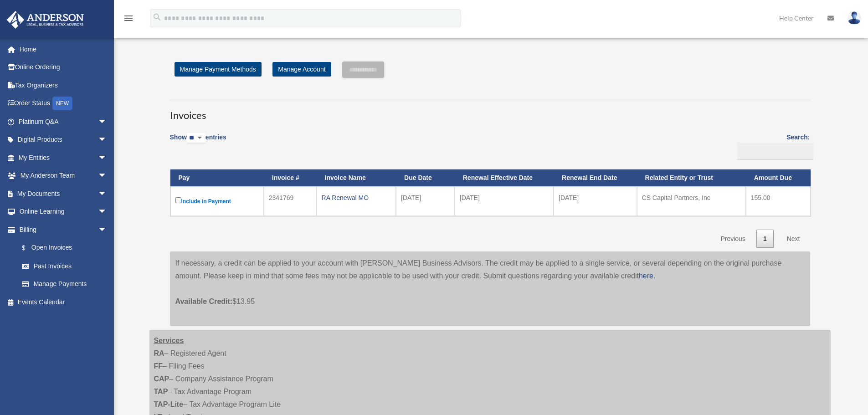  What do you see at coordinates (63, 103) in the screenshot?
I see `div: NEW` at bounding box center [63, 103].